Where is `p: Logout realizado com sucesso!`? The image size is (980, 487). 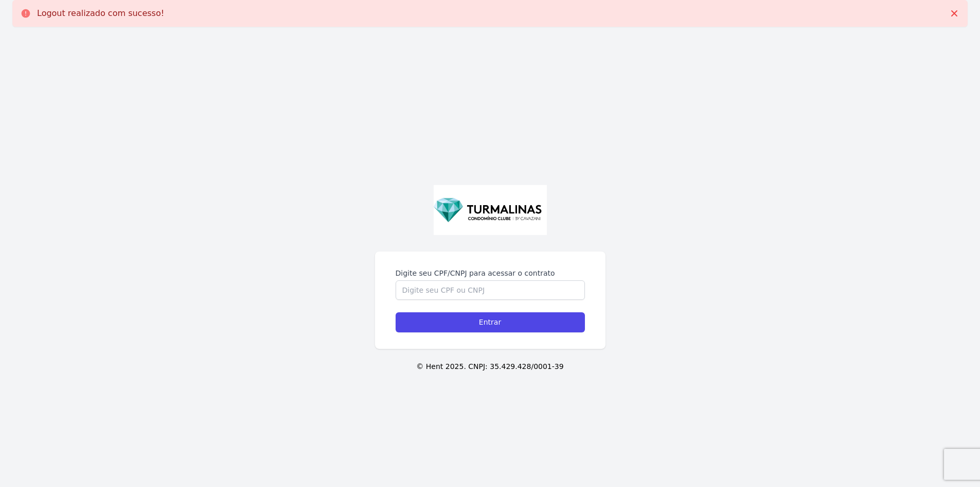 p: Logout realizado com sucesso! is located at coordinates (100, 13).